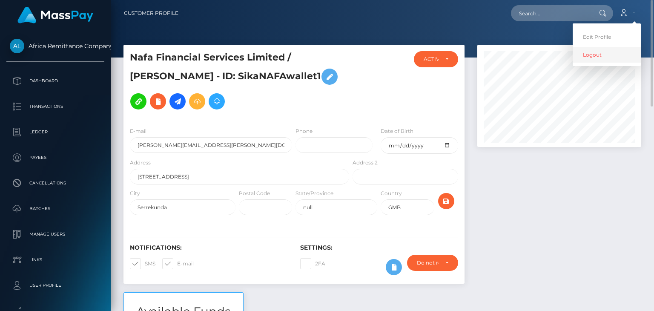 The width and height of the screenshot is (654, 311). Describe the element at coordinates (55, 234) in the screenshot. I see `p: Manage Users` at that location.